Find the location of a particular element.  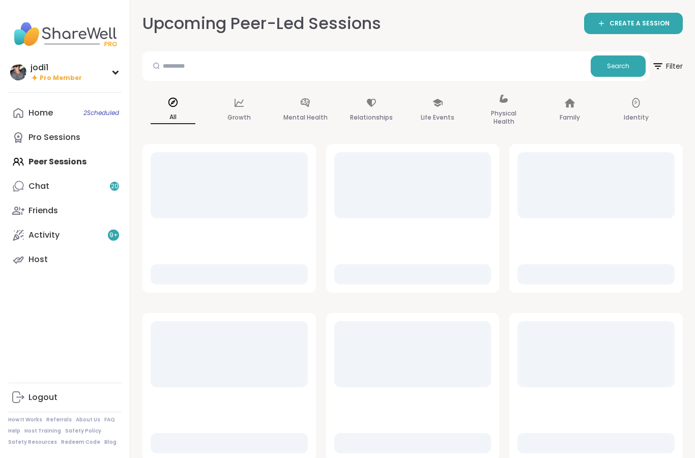

p: Family is located at coordinates (570, 118).